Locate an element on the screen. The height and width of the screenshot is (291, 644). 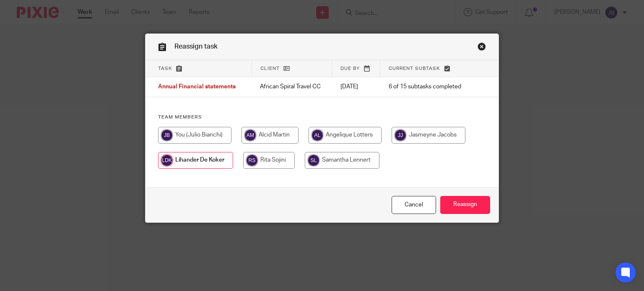
p: African Spiral Travel CC is located at coordinates (292, 87).